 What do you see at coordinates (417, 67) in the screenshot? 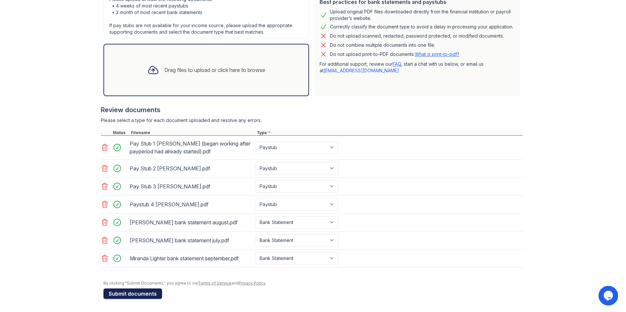
I see `p: For additional support, review our , start a chat with us below, or email us at` at bounding box center [417, 67].